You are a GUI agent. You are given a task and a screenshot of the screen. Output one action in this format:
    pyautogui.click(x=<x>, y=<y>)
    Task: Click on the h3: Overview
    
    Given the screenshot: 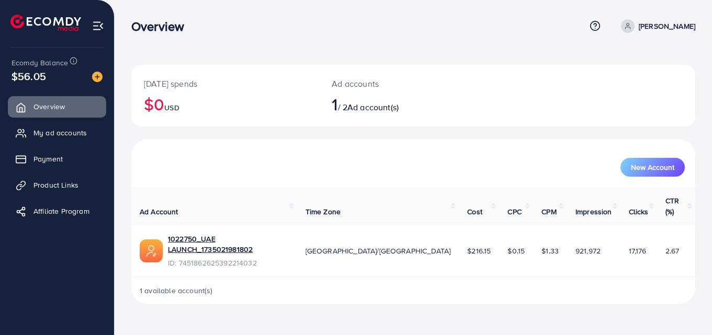 What is the action you would take?
    pyautogui.click(x=162, y=26)
    